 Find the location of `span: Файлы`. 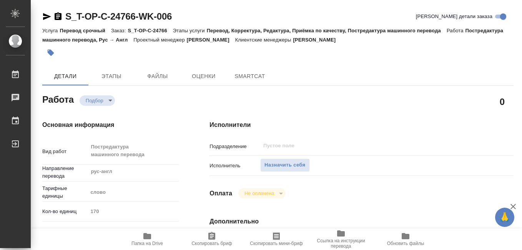

span: Файлы is located at coordinates (158, 76).